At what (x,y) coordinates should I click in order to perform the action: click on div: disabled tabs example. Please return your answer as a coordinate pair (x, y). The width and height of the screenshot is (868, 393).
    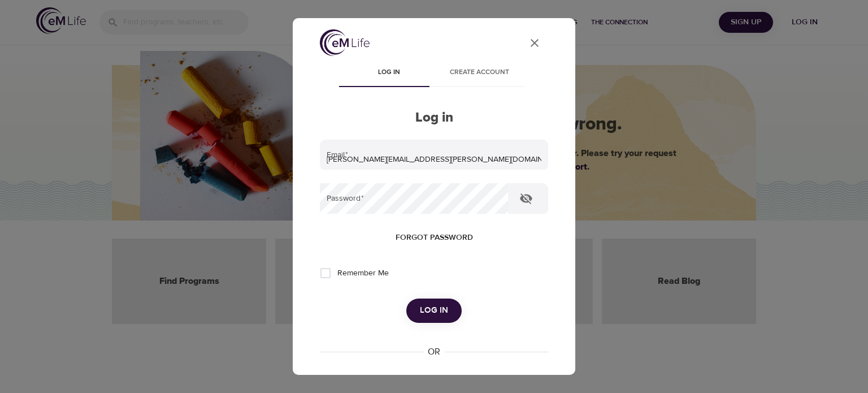
    Looking at the image, I should click on (434, 74).